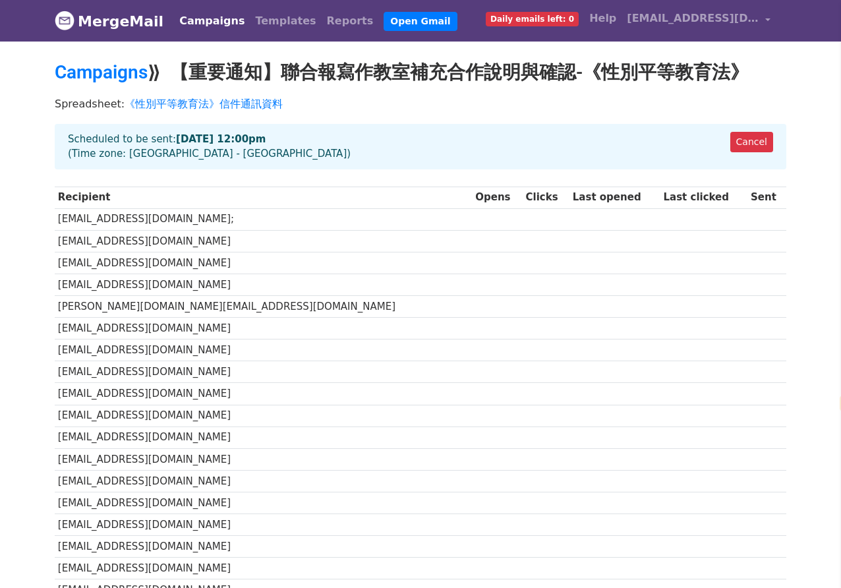 The height and width of the screenshot is (588, 841). I want to click on a: MergeMail, so click(109, 21).